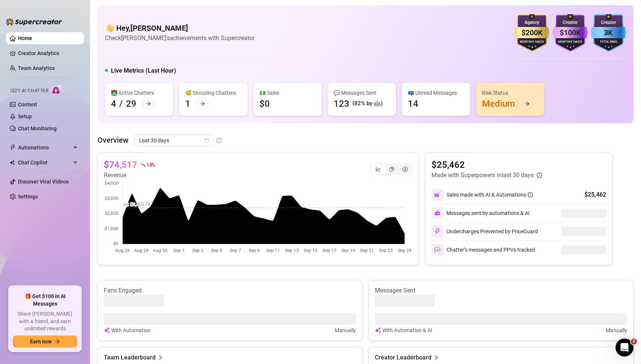 The image size is (641, 364). Describe the element at coordinates (143, 165) in the screenshot. I see `span: fall` at that location.